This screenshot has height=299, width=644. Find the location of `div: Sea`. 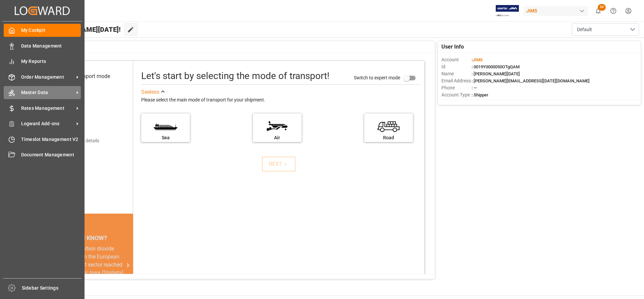

div: Sea is located at coordinates (165, 138).